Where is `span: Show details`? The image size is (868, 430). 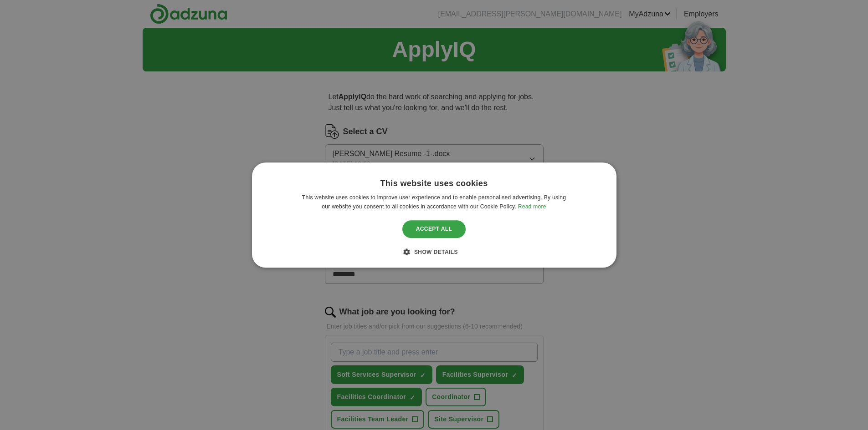 span: Show details is located at coordinates (436, 252).